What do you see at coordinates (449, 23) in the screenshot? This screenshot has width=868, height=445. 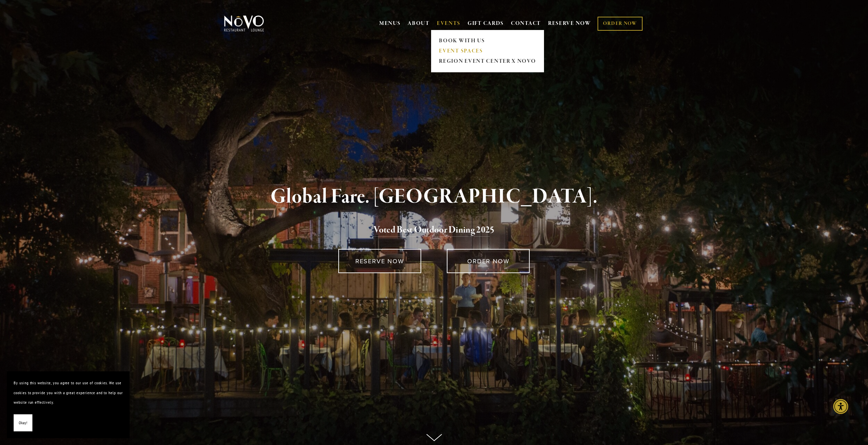 I see `a: EVENTS` at bounding box center [449, 23].